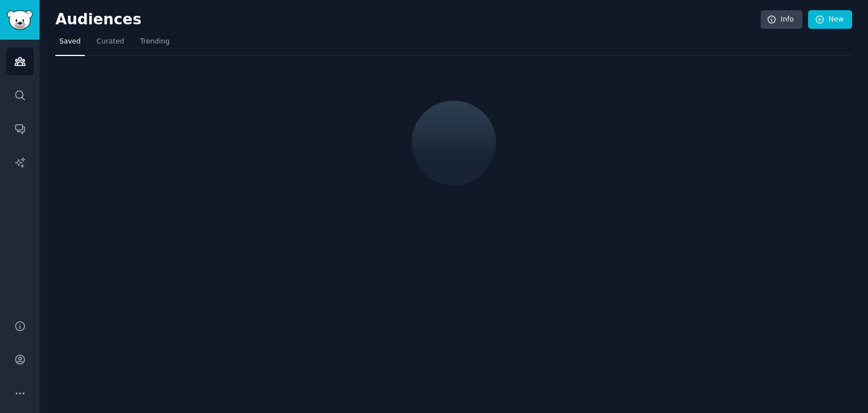 Image resolution: width=868 pixels, height=413 pixels. What do you see at coordinates (155, 42) in the screenshot?
I see `span: Trending` at bounding box center [155, 42].